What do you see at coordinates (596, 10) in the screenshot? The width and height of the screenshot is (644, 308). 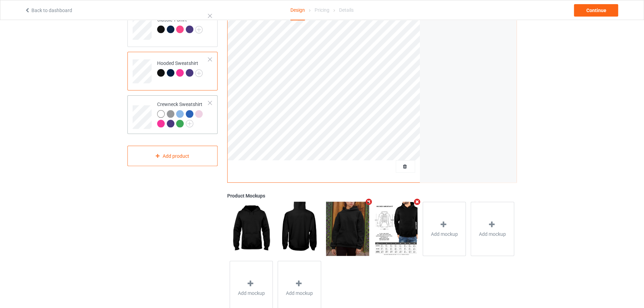 I see `div: Continue` at bounding box center [596, 10].